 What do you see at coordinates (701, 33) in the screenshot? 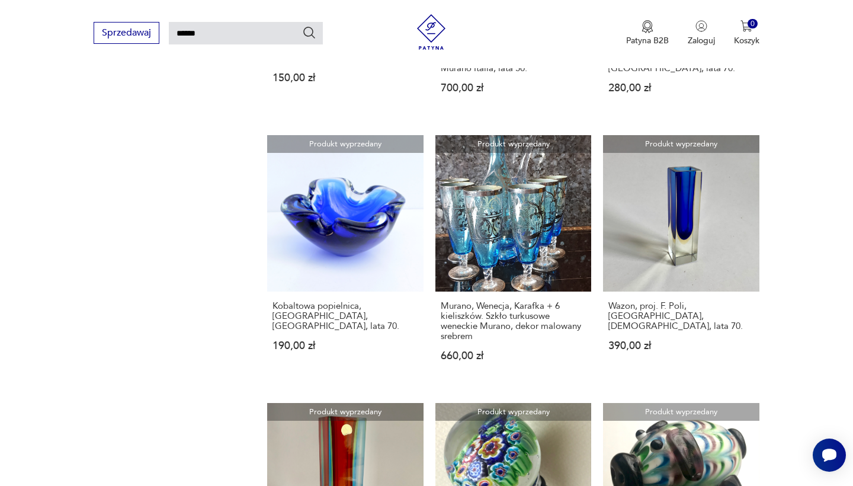
I see `button: Zaloguj` at bounding box center [701, 33].